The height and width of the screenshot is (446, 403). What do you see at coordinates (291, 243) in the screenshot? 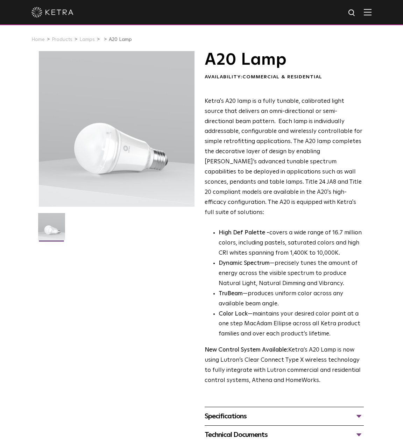
I see `p: covers a wide range of 16.7 million colors, including pastels, saturated colors and high CRI whit...` at bounding box center [291, 243].